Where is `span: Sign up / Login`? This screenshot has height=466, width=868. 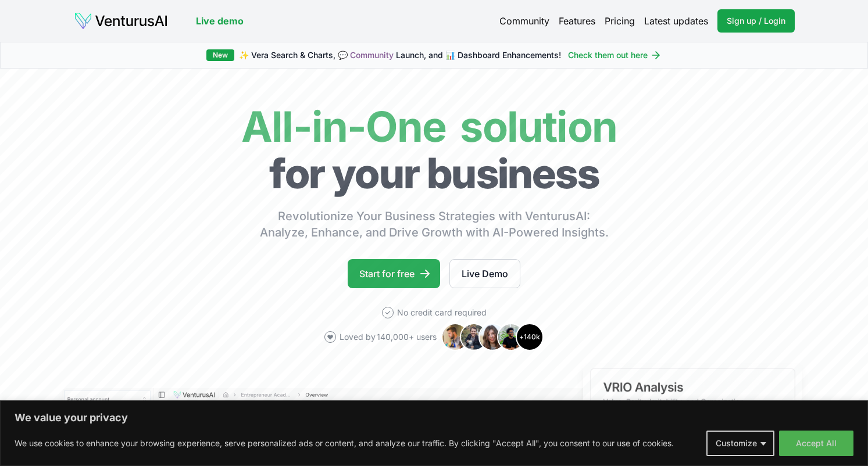 span: Sign up / Login is located at coordinates (755, 21).